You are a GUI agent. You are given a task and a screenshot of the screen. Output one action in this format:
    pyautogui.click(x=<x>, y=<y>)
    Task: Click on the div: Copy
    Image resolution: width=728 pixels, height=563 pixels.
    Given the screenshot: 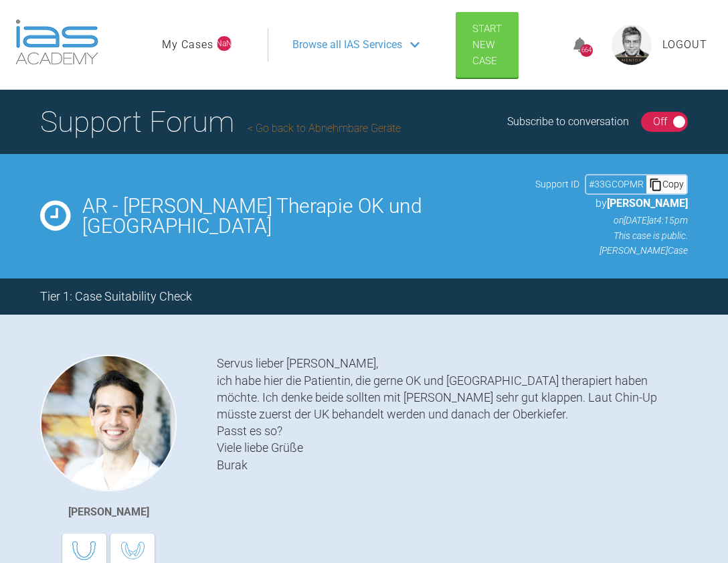 What is the action you would take?
    pyautogui.click(x=667, y=184)
    